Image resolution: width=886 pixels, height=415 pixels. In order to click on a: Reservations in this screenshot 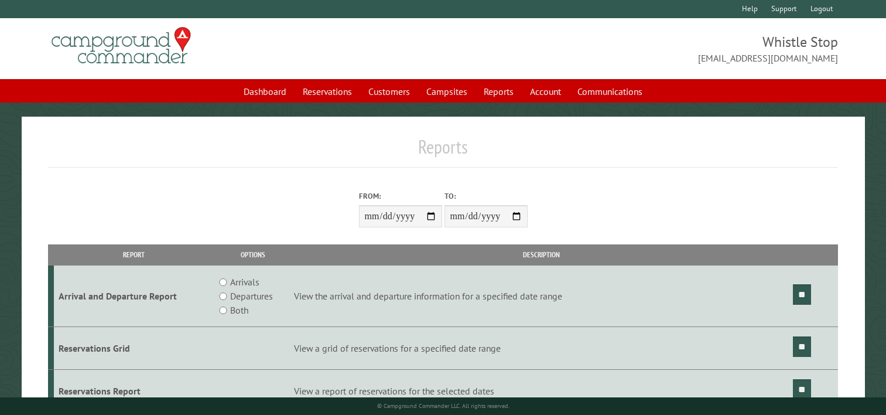, I will do `click(327, 91)`.